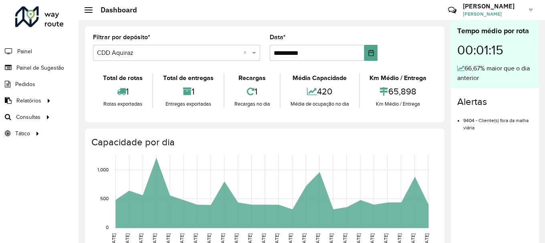  What do you see at coordinates (319, 78) in the screenshot?
I see `div: Média Capacidade` at bounding box center [319, 78].